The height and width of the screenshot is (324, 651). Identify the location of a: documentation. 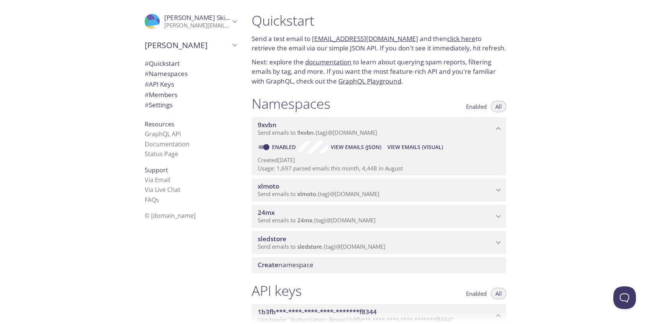
(328, 62).